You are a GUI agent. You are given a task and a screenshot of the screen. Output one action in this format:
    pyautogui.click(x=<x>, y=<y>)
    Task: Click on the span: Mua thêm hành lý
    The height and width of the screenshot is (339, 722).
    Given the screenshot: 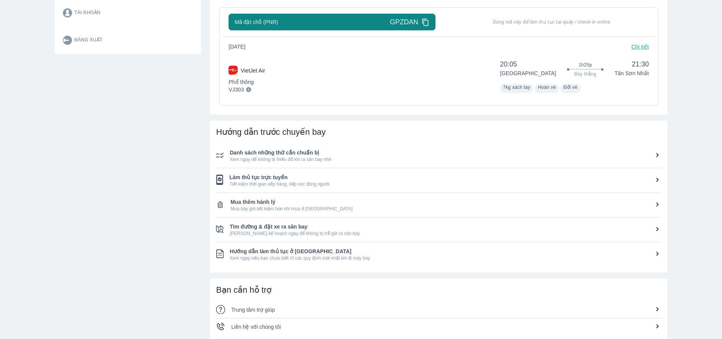 What is the action you would take?
    pyautogui.click(x=446, y=202)
    